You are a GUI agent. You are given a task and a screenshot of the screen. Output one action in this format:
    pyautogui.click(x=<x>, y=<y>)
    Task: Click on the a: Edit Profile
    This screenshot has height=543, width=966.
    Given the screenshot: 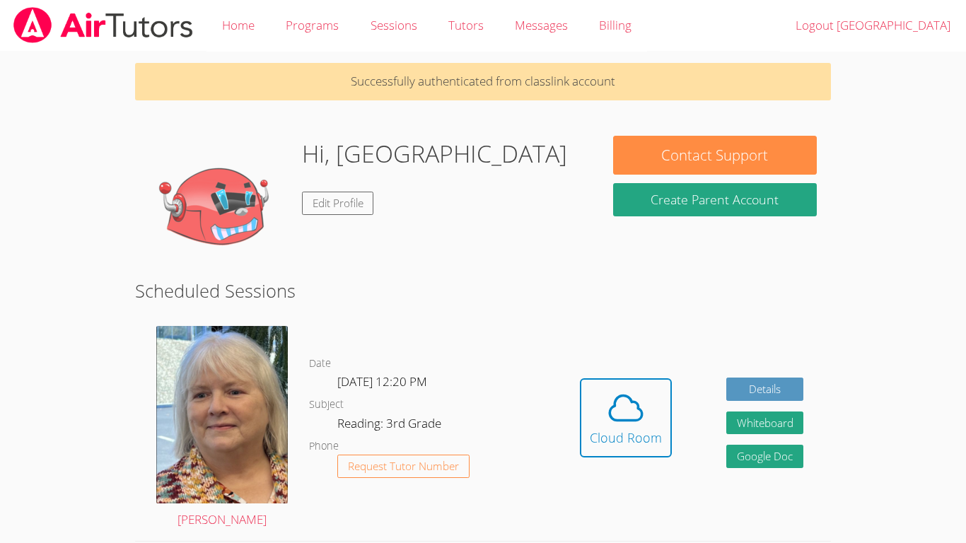 What is the action you would take?
    pyautogui.click(x=338, y=203)
    